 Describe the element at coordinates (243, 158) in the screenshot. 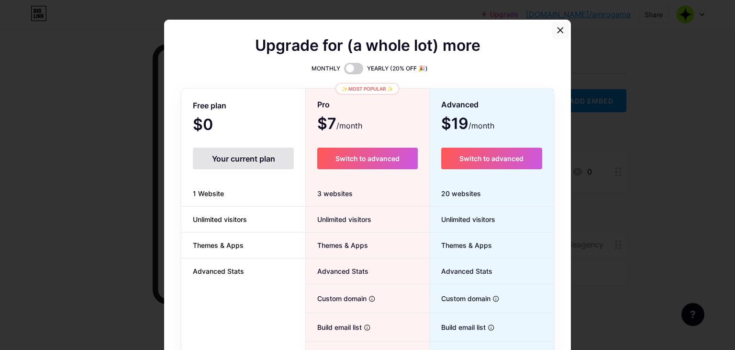

I see `div: Your current plan` at that location.